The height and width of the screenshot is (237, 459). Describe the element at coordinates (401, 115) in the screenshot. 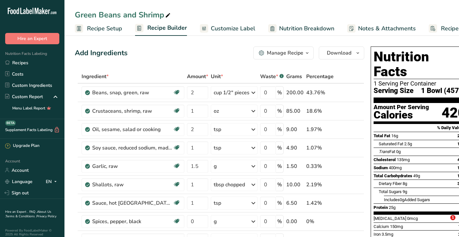

I see `div: Calories` at that location.